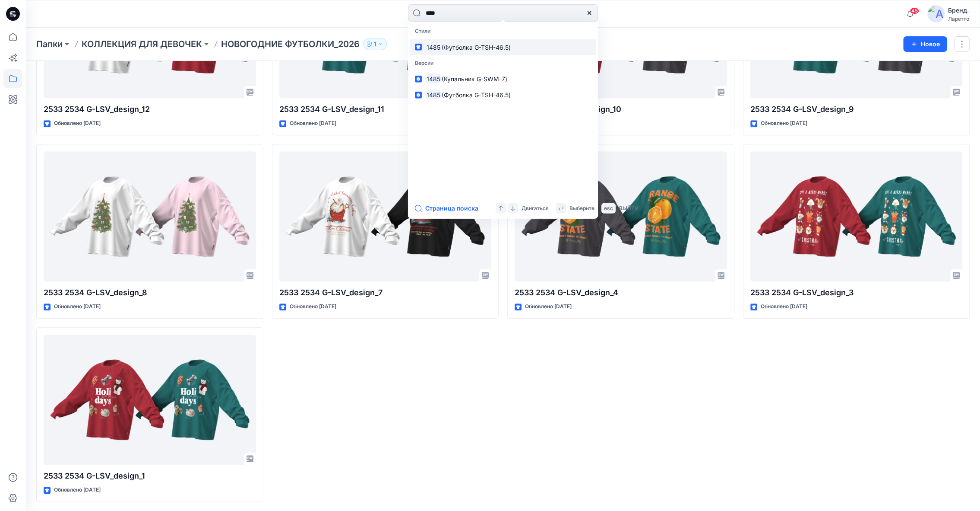 The image size is (980, 511). What do you see at coordinates (142, 44) in the screenshot?
I see `a: КОЛЛЕКЦИЯ ДЛЯ ДЕВОЧЕК` at bounding box center [142, 44].